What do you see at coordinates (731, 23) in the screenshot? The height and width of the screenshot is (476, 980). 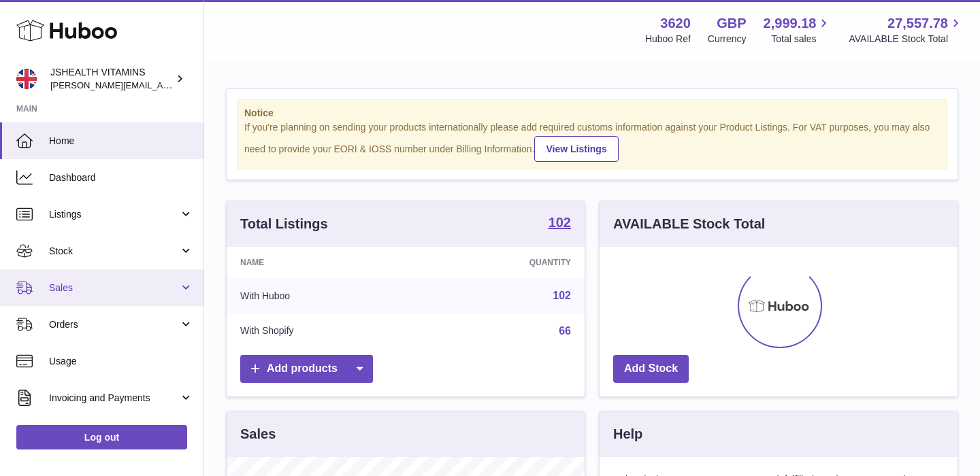 I see `strong: GBP` at bounding box center [731, 23].